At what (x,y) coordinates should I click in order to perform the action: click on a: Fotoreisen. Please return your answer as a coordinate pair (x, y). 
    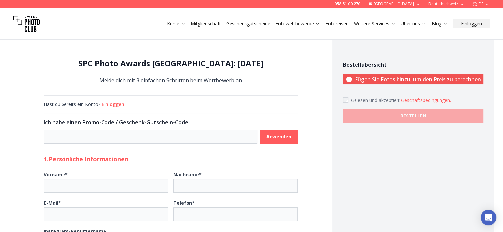
    Looking at the image, I should click on (337, 24).